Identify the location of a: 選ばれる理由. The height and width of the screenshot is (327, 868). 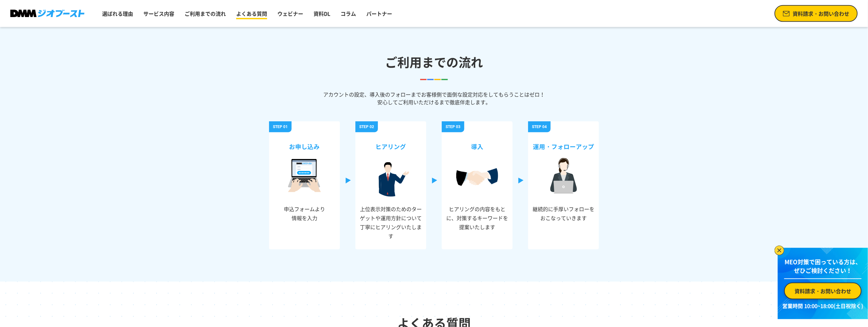
(118, 14).